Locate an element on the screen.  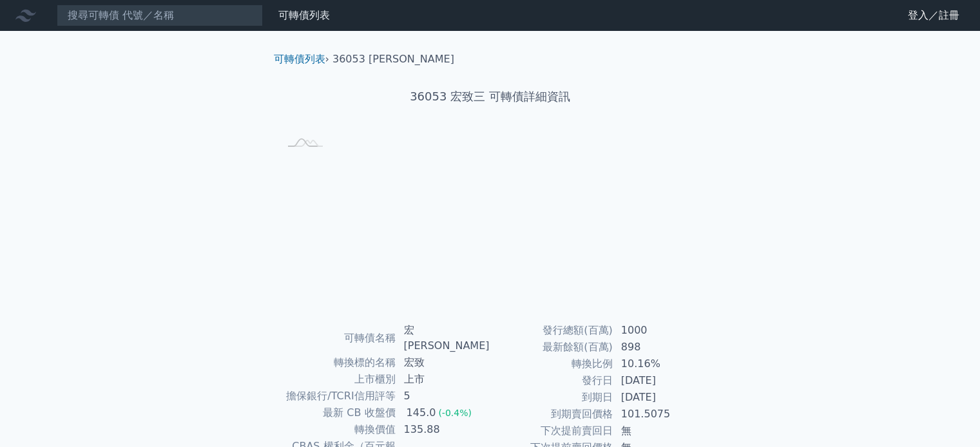
span: (-0.4%) is located at coordinates (455, 413).